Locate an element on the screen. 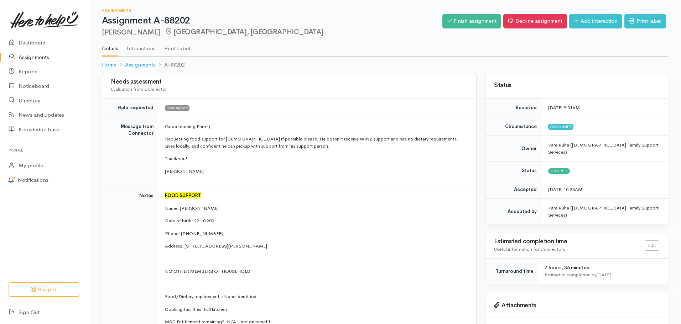 This screenshot has height=324, width=681. h3: Needs assessment is located at coordinates (289, 82).